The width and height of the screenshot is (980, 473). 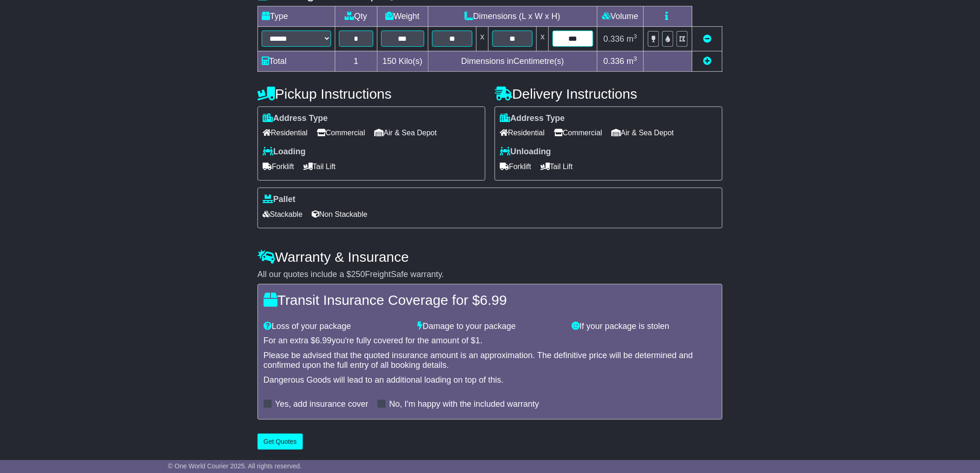 What do you see at coordinates (358, 274) in the screenshot?
I see `span: 250` at bounding box center [358, 274].